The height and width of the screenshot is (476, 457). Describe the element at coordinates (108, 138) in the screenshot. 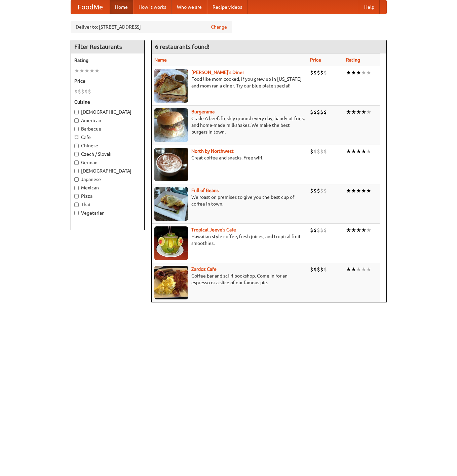

I see `label: Cafe` at that location.